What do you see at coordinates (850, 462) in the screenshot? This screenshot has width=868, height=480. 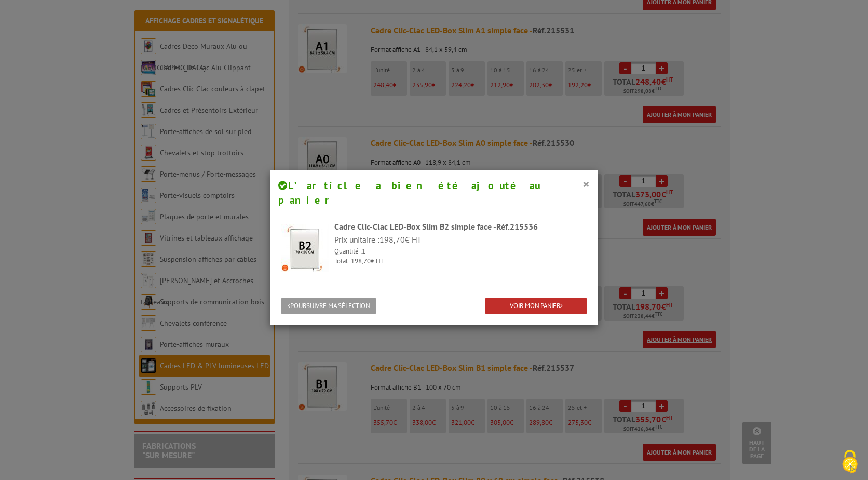 I see `button: Cookies (fenêtre modale)` at bounding box center [850, 462].